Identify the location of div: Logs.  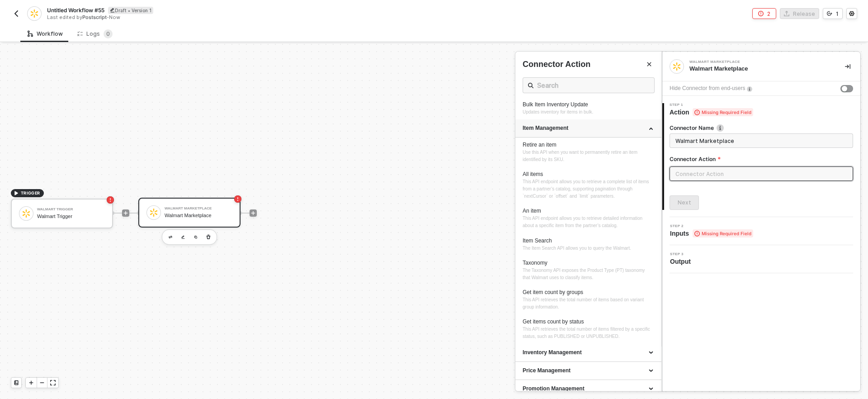
(95, 34).